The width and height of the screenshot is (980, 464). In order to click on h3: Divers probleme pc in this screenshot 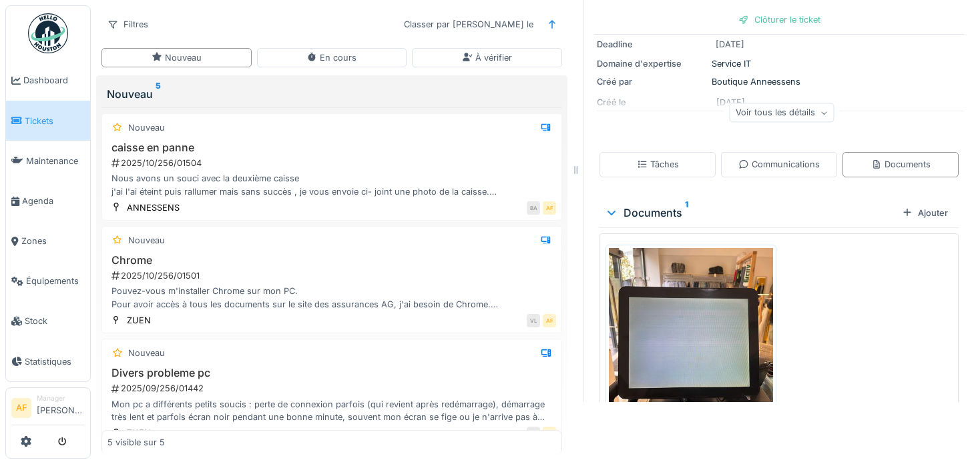, I will do `click(332, 373)`.